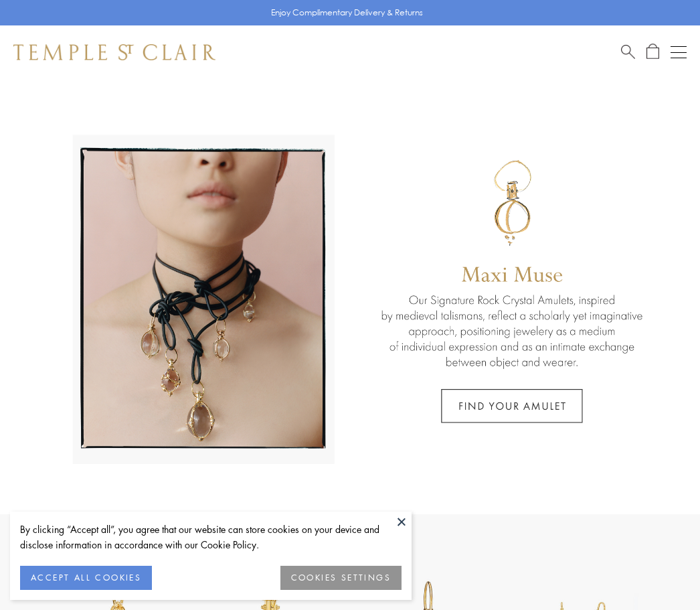 Image resolution: width=700 pixels, height=610 pixels. What do you see at coordinates (86, 578) in the screenshot?
I see `button: ACCEPT ALL COOKIES` at bounding box center [86, 578].